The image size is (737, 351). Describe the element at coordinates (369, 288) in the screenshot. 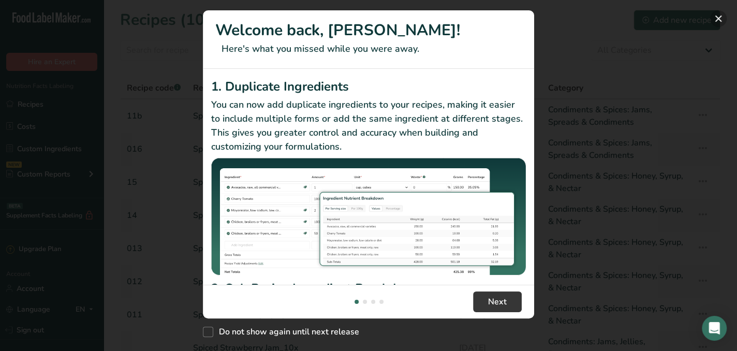

I see `h2: 2. Sub Recipe Ingredient Breakdown` at that location.